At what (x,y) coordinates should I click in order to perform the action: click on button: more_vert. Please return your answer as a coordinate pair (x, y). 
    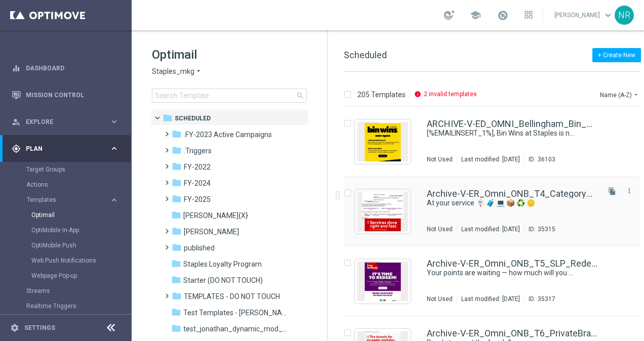
    Looking at the image, I should click on (630, 191).